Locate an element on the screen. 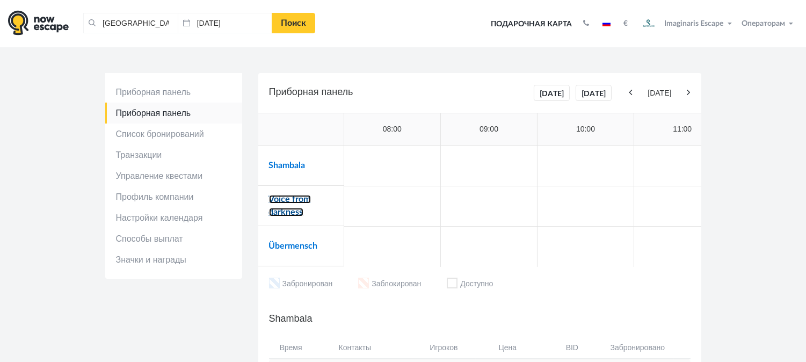 The height and width of the screenshot is (362, 806). a: Значки и награды is located at coordinates (173, 259).